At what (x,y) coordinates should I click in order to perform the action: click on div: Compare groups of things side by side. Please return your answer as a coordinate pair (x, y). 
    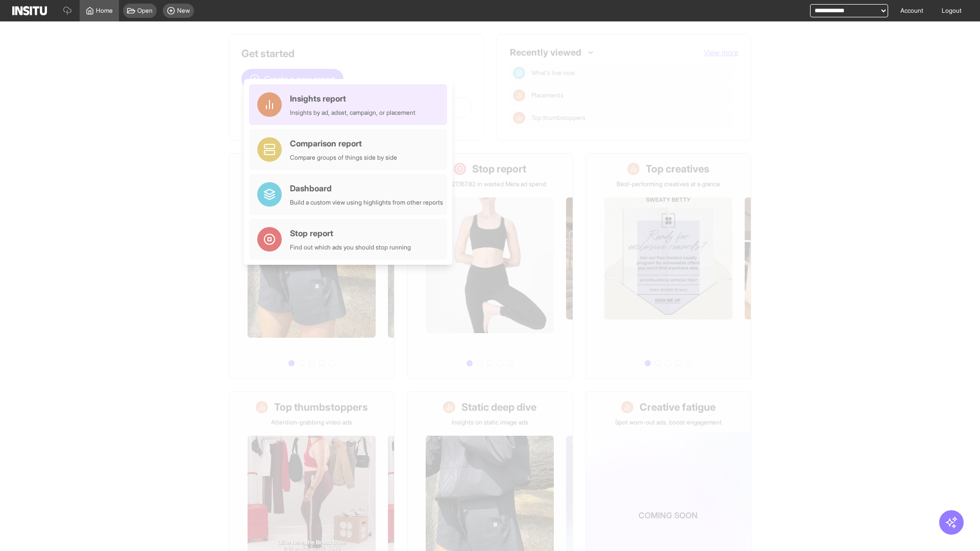
    Looking at the image, I should click on (343, 157).